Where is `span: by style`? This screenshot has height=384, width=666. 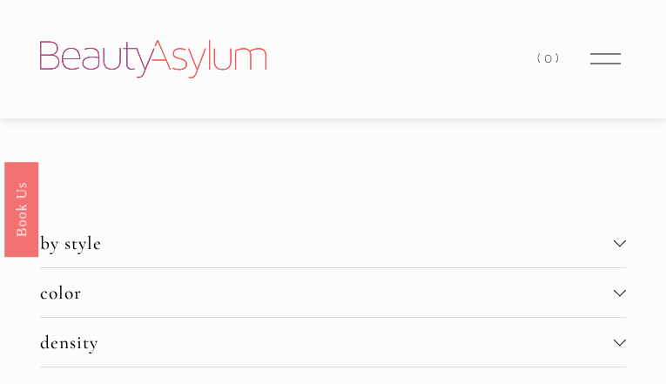
span: by style is located at coordinates (326, 243).